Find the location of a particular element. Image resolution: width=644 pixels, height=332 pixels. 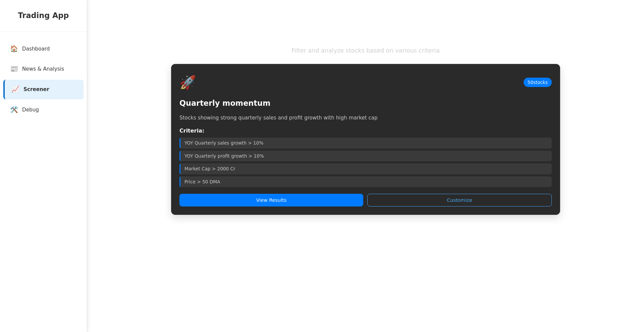

button: Customize is located at coordinates (459, 201).